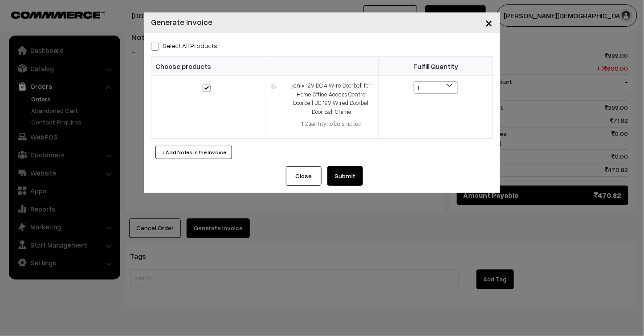 The height and width of the screenshot is (336, 644). What do you see at coordinates (331, 99) in the screenshot?
I see `div: jenix 12V DC 4 Wire Doorbell for Home Office Access Control Doorbell DC 12V Wired Doorbell Door B...` at bounding box center [331, 99].